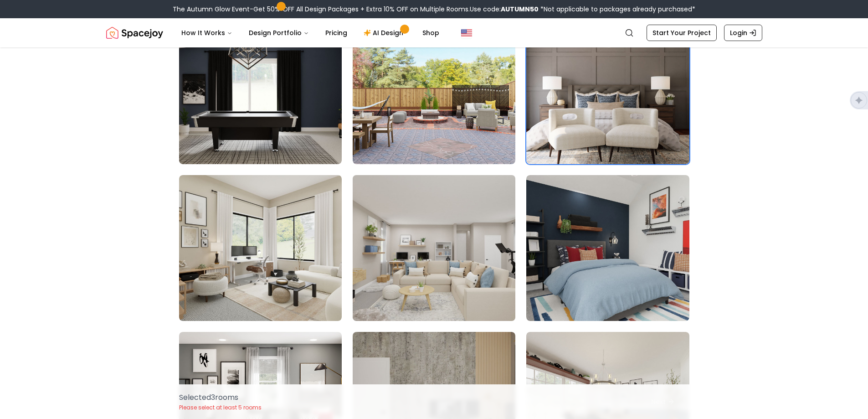 This screenshot has width=868, height=419. I want to click on img: Room room-71, so click(434, 248).